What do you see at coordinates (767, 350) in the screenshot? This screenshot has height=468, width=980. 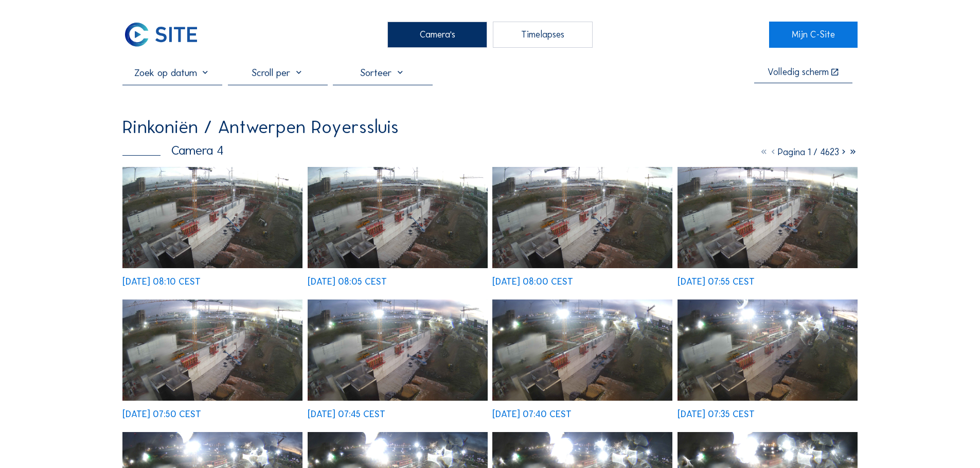 I see `img: image_53761354` at bounding box center [767, 350].